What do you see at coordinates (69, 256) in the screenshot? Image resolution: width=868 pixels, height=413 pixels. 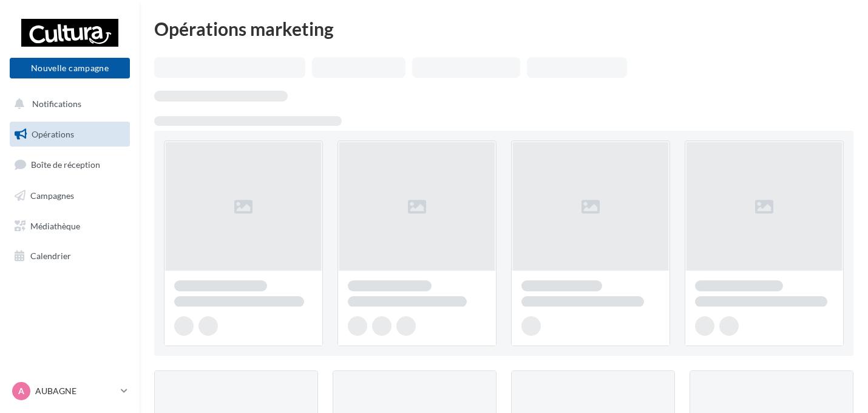 I see `a: Calendrier` at bounding box center [69, 256].